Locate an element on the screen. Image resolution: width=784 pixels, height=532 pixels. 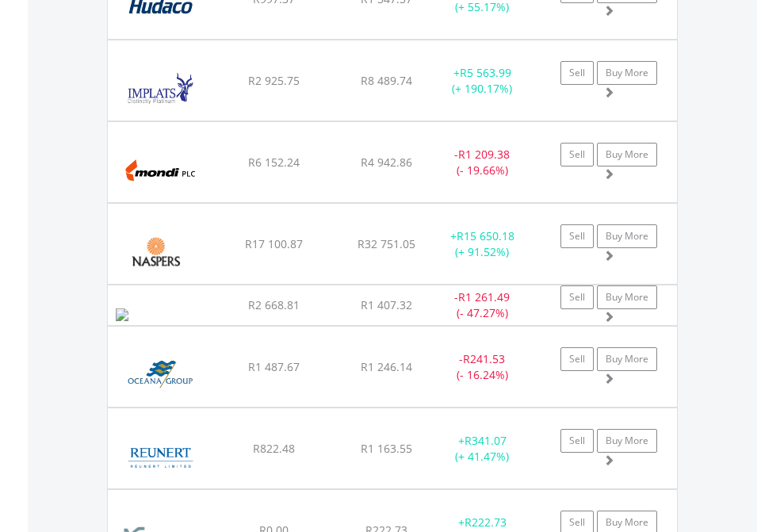
span: R17 100.87 is located at coordinates (273, 244).